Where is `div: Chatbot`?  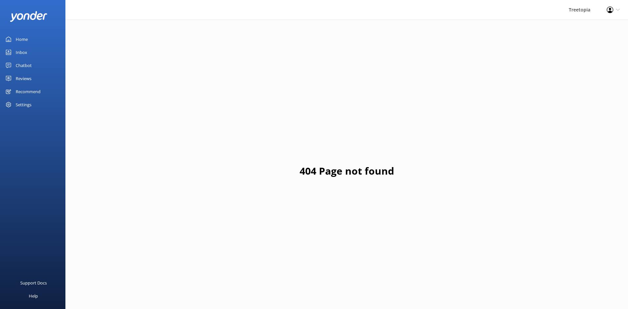 div: Chatbot is located at coordinates (24, 65).